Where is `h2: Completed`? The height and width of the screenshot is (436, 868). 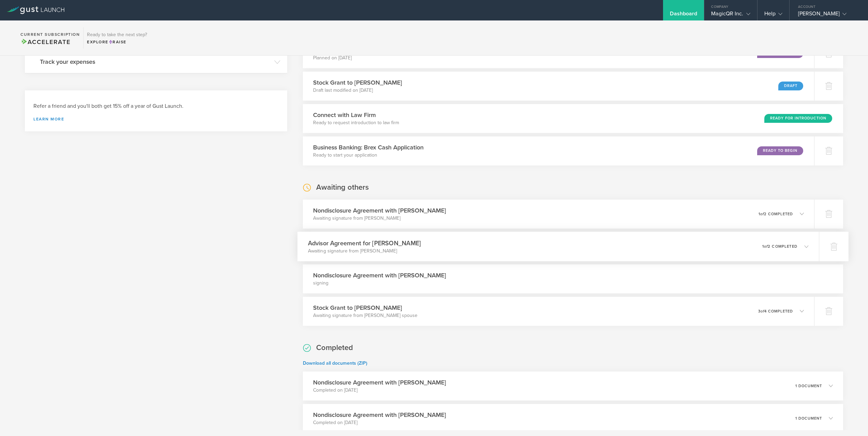 h2: Completed is located at coordinates (334, 348).